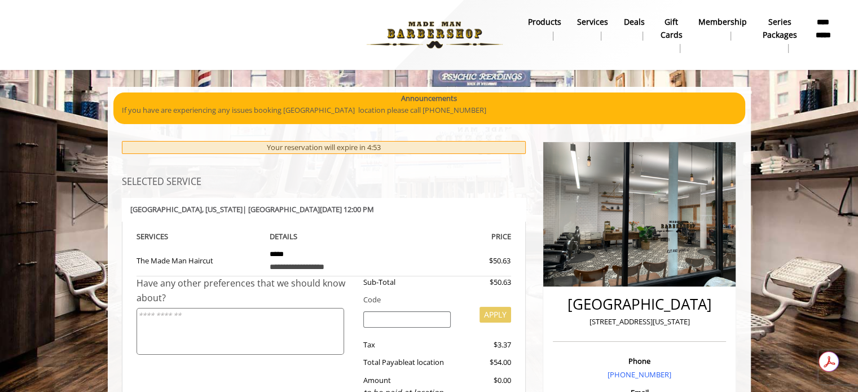 This screenshot has width=858, height=392. Describe the element at coordinates (324, 236) in the screenshot. I see `th: DETAILS` at that location.